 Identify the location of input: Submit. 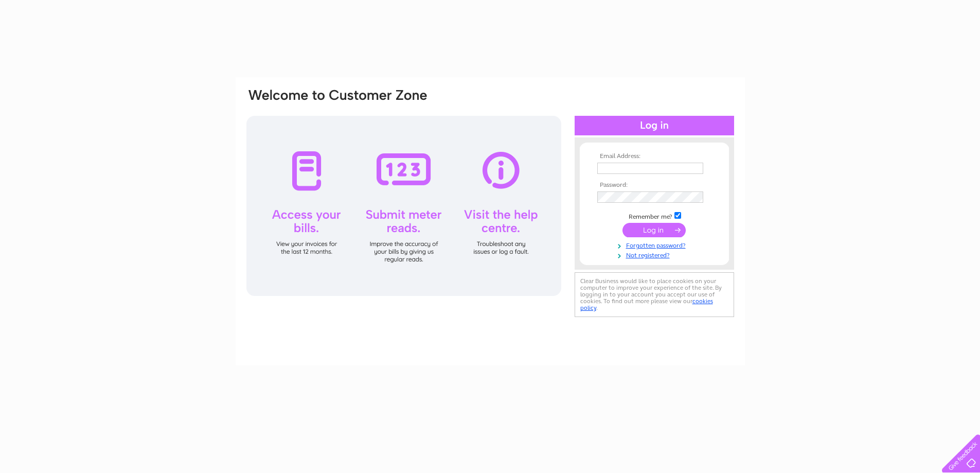
(654, 230).